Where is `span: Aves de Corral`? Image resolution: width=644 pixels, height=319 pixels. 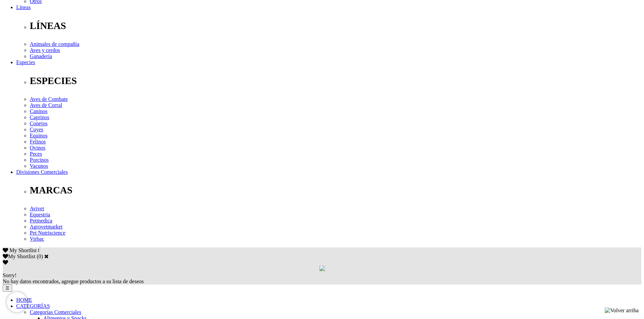
span: Aves de Corral is located at coordinates (46, 105).